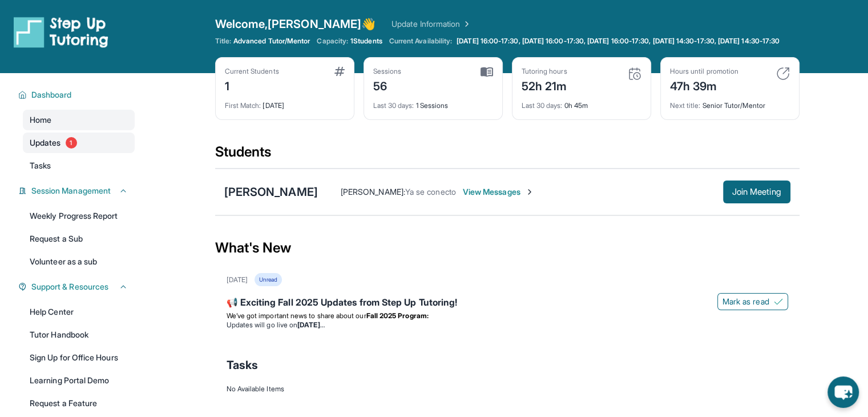 This screenshot has width=868, height=417. I want to click on span: Current Availability:, so click(420, 41).